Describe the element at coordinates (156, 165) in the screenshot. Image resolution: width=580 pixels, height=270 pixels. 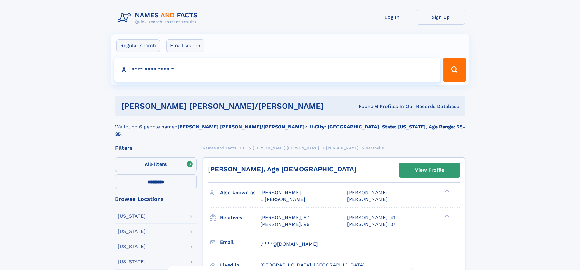
I see `label: Filters` at that location.